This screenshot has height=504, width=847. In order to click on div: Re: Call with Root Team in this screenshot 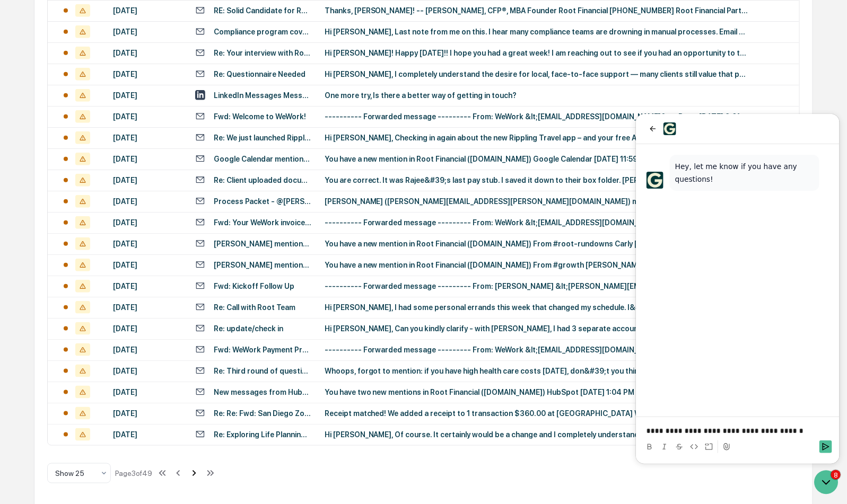, I will do `click(254, 308)`.